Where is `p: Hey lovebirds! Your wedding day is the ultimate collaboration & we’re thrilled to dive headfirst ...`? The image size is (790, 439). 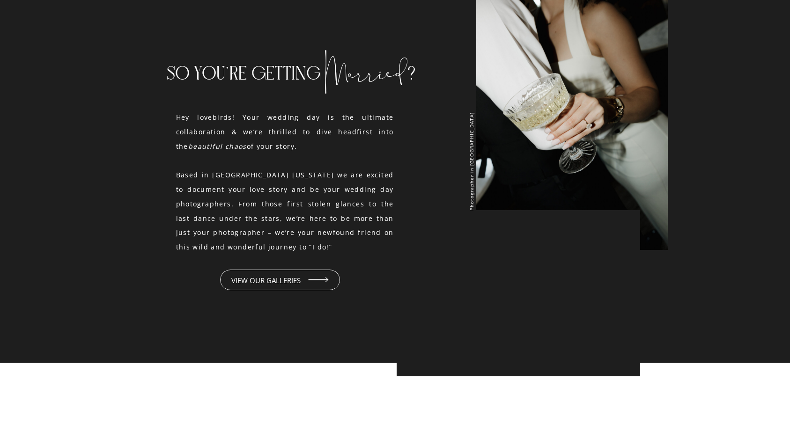
p: Hey lovebirds! Your wedding day is the ultimate collaboration & we’re thrilled to dive headfirst ... is located at coordinates (285, 184).